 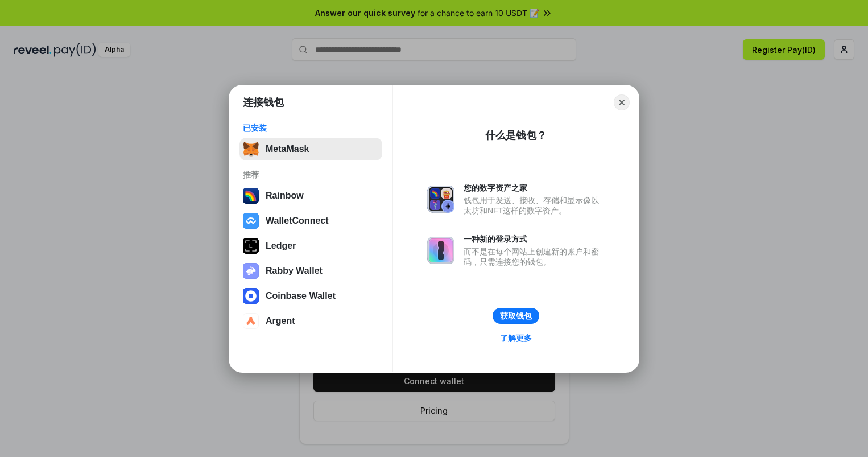 I want to click on div: 一种新的登录方式, so click(x=534, y=239).